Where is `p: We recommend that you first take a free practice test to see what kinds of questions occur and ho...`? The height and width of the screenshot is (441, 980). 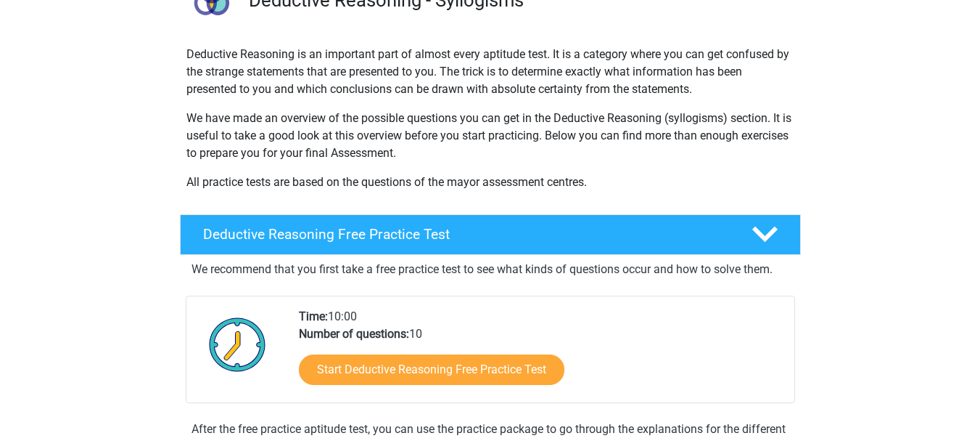 p: We recommend that you first take a free practice test to see what kinds of questions occur and ho... is located at coordinates (491, 269).